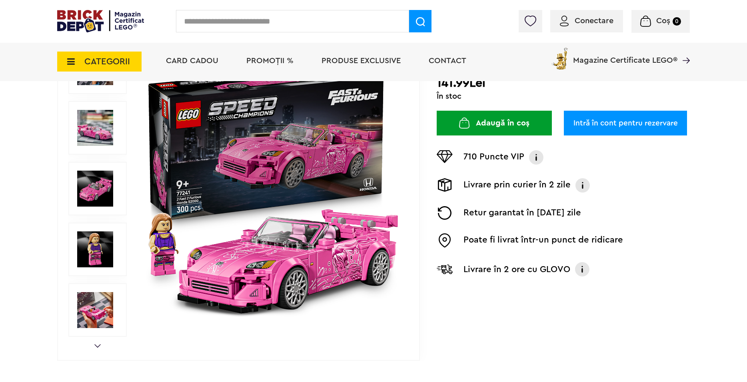  Describe the element at coordinates (676, 21) in the screenshot. I see `small: 0` at that location.